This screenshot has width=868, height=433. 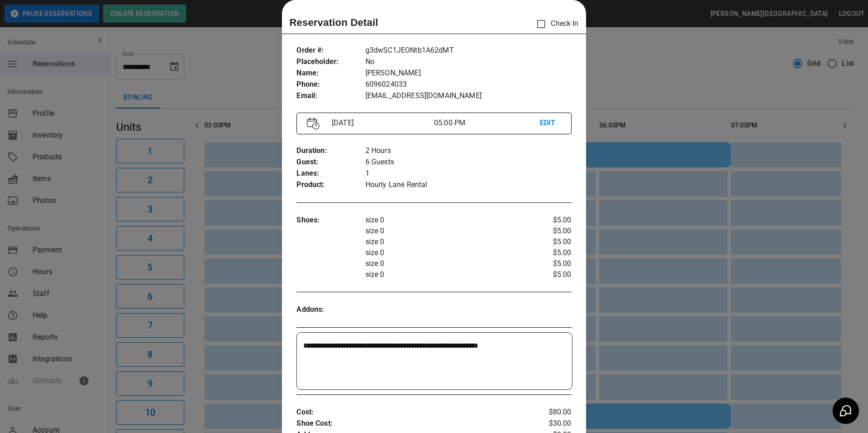 What do you see at coordinates (411, 423) in the screenshot?
I see `p: Shoe Cost :` at bounding box center [411, 423].